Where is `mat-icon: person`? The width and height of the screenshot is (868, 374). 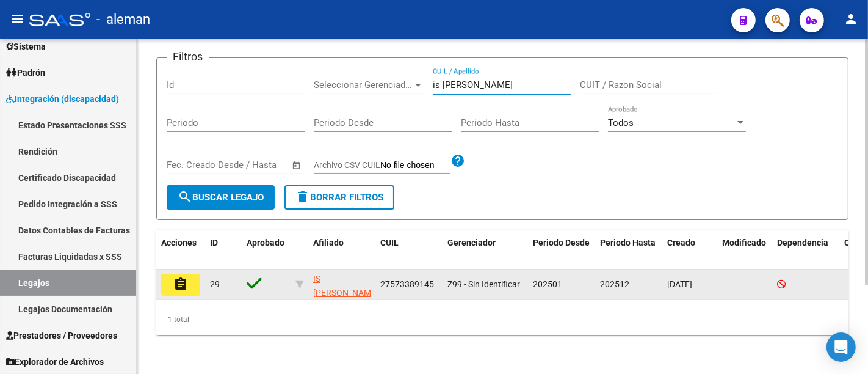
mat-icon: person is located at coordinates (851, 19).